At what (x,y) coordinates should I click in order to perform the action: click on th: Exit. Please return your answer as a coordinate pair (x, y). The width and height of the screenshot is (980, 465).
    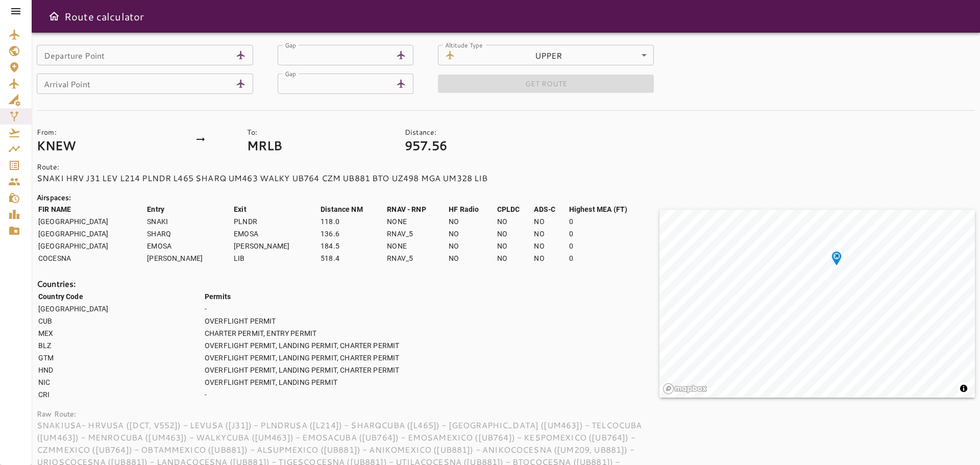
    Looking at the image, I should click on (276, 210).